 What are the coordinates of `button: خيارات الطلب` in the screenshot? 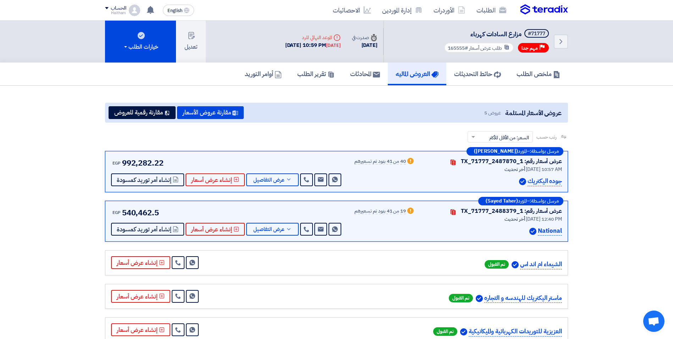 It's located at (141, 42).